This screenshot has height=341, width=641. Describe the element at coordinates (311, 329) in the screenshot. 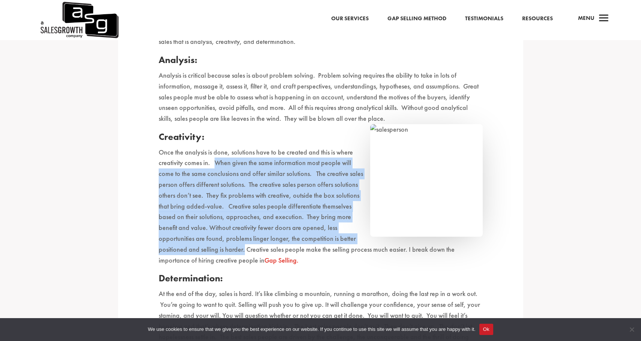

I see `span: We use cookies to ensure that we give you the best experience on our website. If you continue to ...` at that location.